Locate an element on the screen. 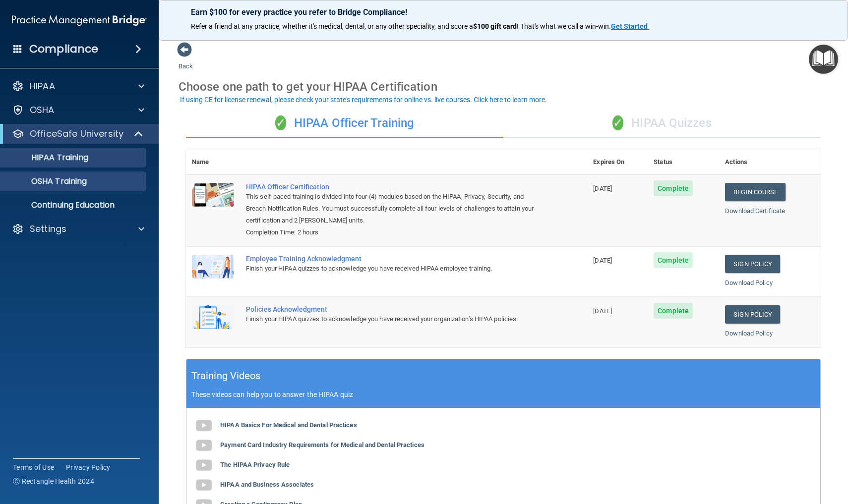  b: The HIPAA Privacy Rule is located at coordinates (255, 464).